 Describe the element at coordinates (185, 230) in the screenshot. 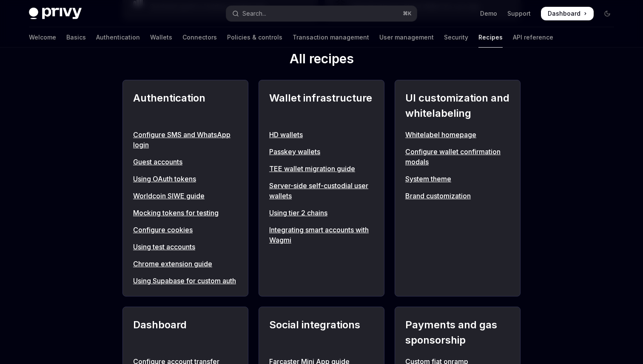

I see `a: Configure cookies` at that location.